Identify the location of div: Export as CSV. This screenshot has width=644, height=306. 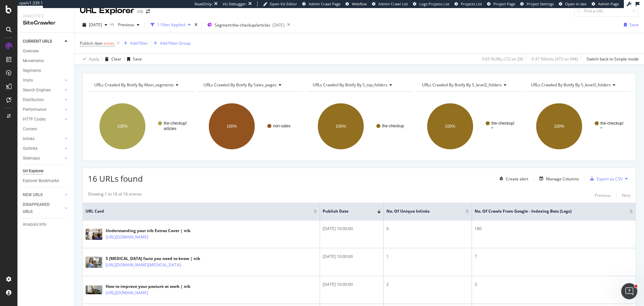
(609, 178).